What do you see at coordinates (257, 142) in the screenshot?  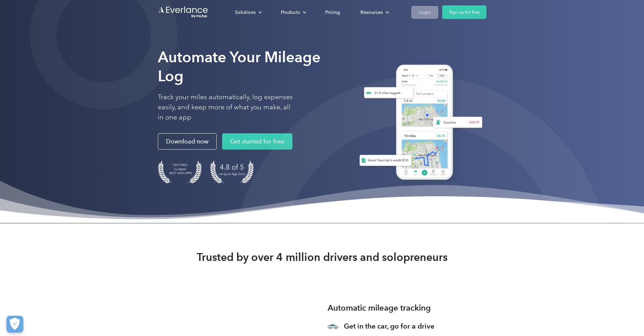 I see `a: Get started for free` at bounding box center [257, 142].